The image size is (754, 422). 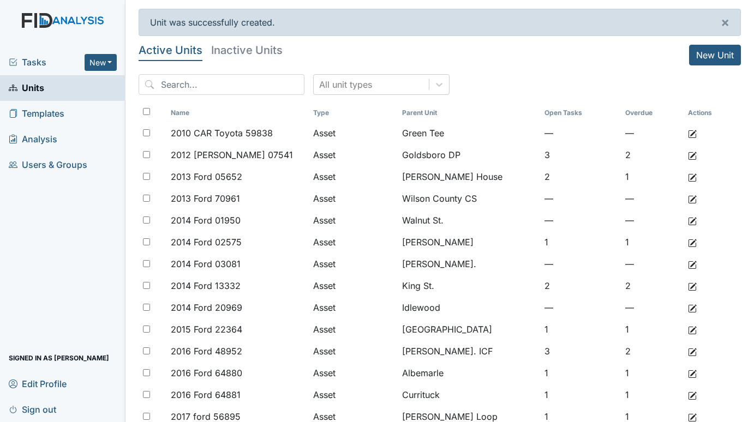 I want to click on th: Actions, so click(x=711, y=113).